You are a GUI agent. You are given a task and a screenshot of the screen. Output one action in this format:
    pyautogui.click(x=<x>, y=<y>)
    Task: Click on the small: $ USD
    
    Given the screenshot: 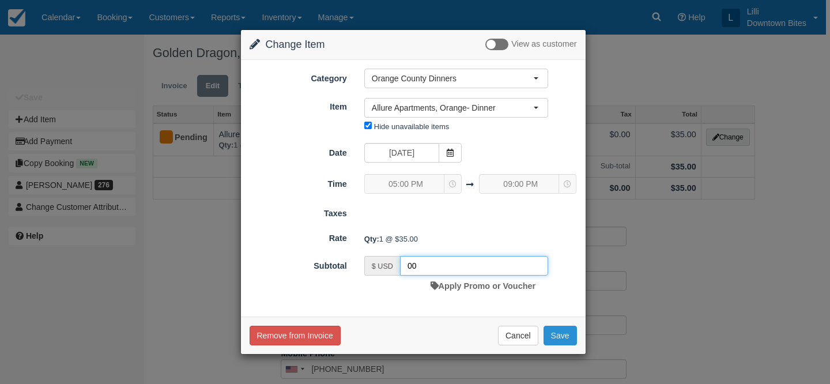 What is the action you would take?
    pyautogui.click(x=382, y=266)
    